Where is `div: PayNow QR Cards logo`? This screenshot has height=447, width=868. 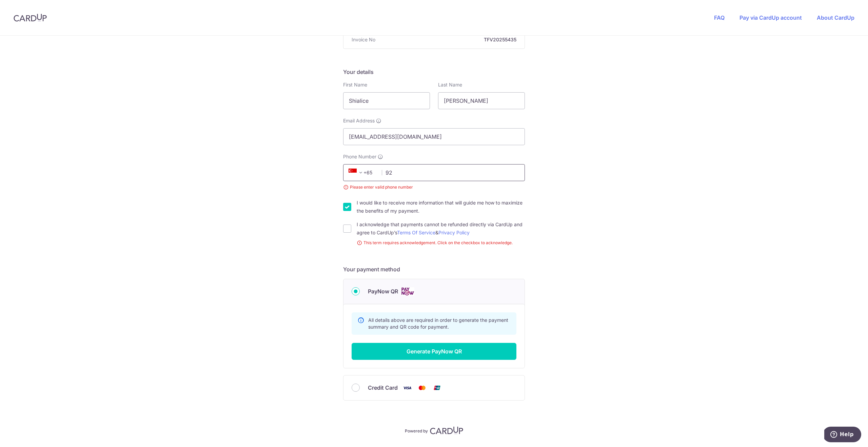 div: PayNow QR Cards logo is located at coordinates (434, 291).